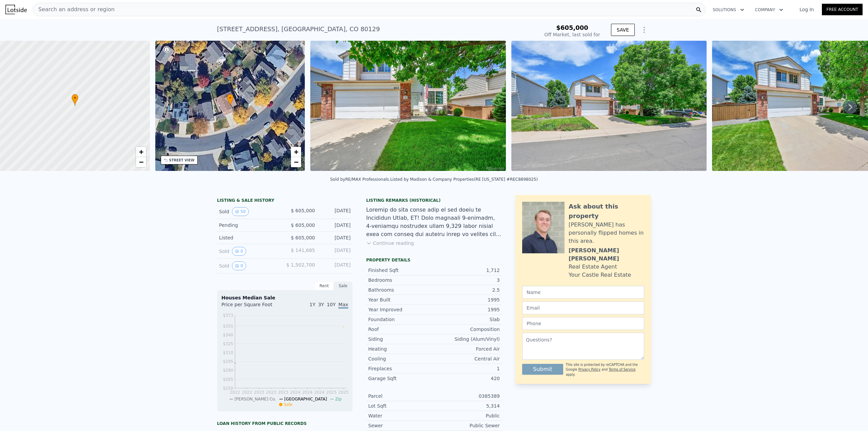 This screenshot has height=431, width=868. I want to click on span: 3Y, so click(321, 305).